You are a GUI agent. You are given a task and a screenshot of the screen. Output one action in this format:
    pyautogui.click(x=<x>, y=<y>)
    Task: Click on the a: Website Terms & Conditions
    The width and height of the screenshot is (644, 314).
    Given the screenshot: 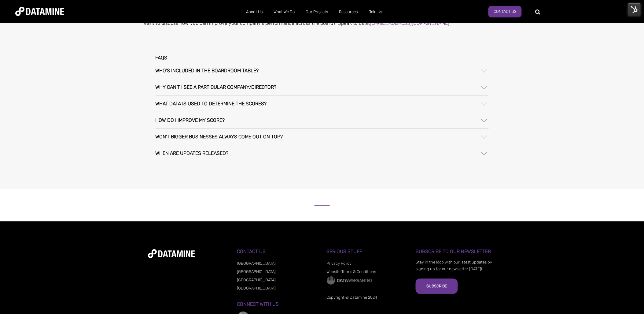 What is the action you would take?
    pyautogui.click(x=351, y=271)
    